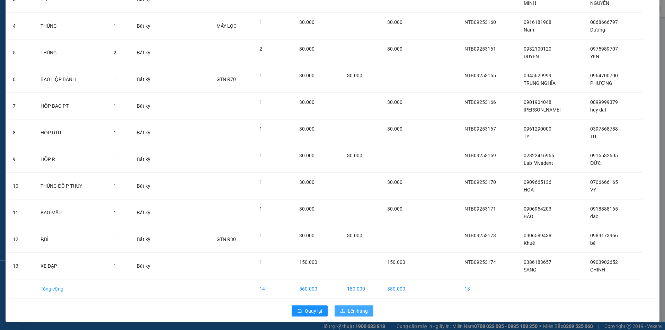 This screenshot has width=665, height=330. Describe the element at coordinates (402, 289) in the screenshot. I see `td: 380.000` at that location.